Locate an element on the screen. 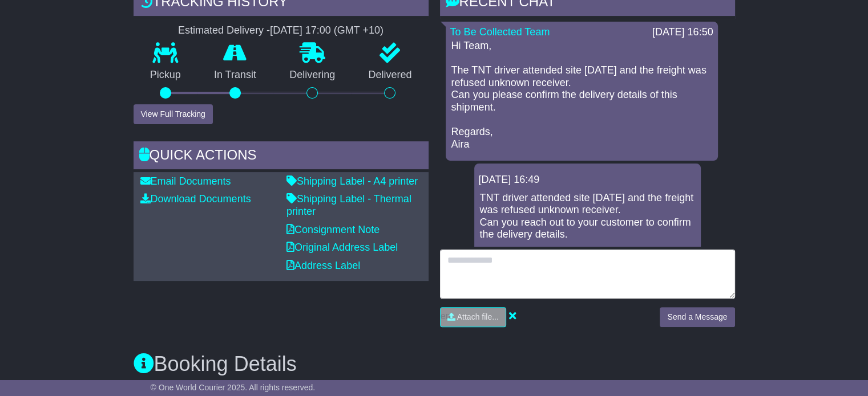 This screenshot has height=396, width=868. a: To Be Collected Team is located at coordinates (500, 32).